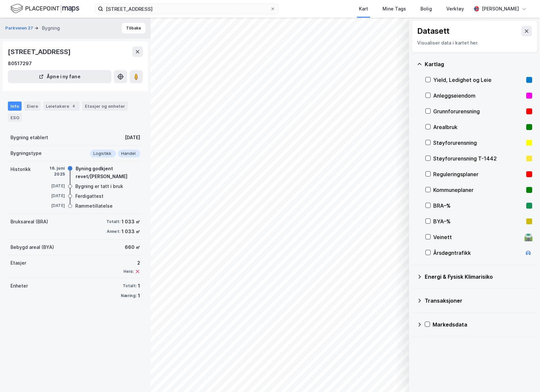  I want to click on div: Eiere, so click(32, 106).